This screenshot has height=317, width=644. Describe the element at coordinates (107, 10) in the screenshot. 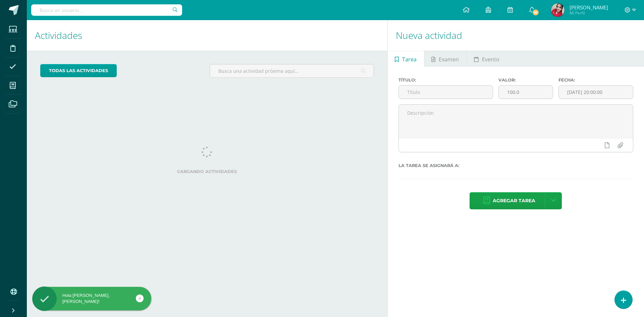

I see `input: Busca un usuario...` at that location.